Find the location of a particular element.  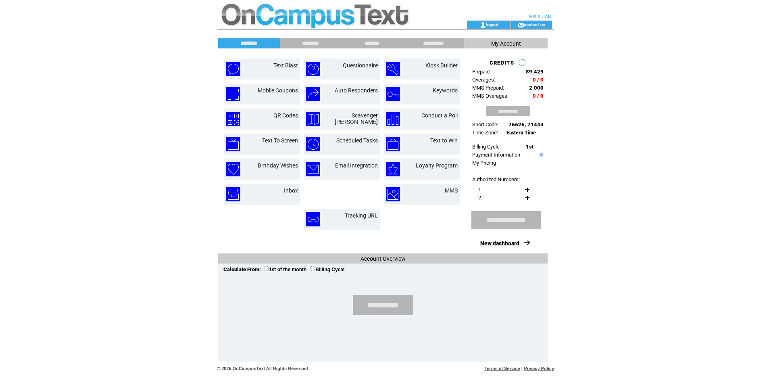

img: account_icon.gif is located at coordinates (483, 25).